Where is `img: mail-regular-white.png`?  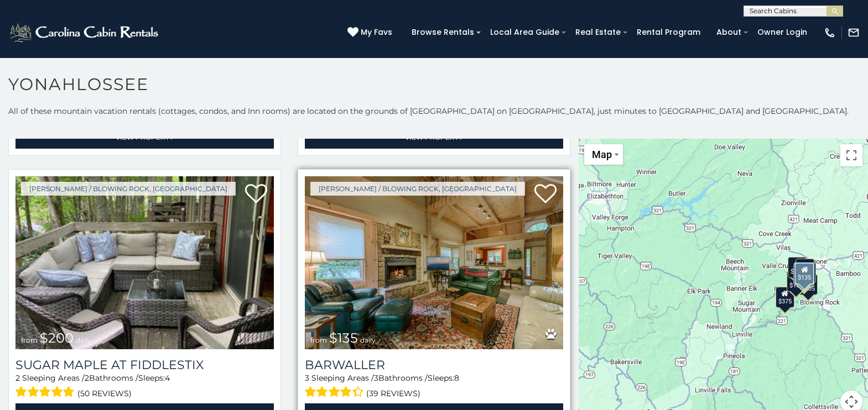 img: mail-regular-white.png is located at coordinates (853, 33).